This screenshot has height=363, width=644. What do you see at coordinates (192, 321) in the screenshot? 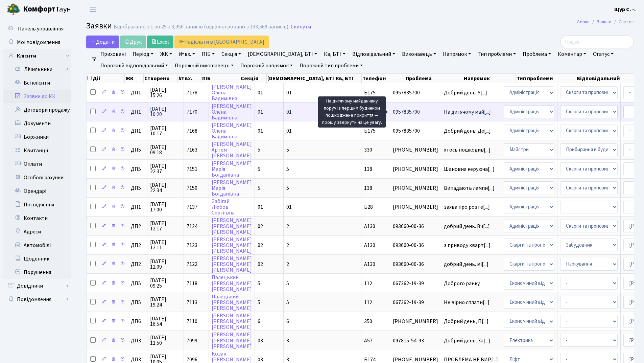
I see `span: 7110` at bounding box center [192, 321].